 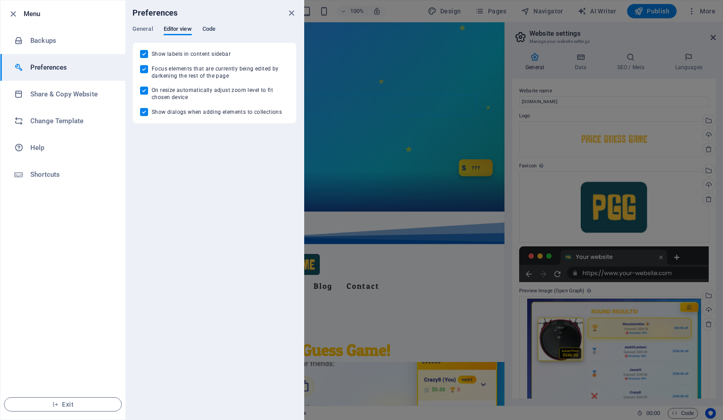 What do you see at coordinates (71, 14) in the screenshot?
I see `h6: Menu` at bounding box center [71, 14].